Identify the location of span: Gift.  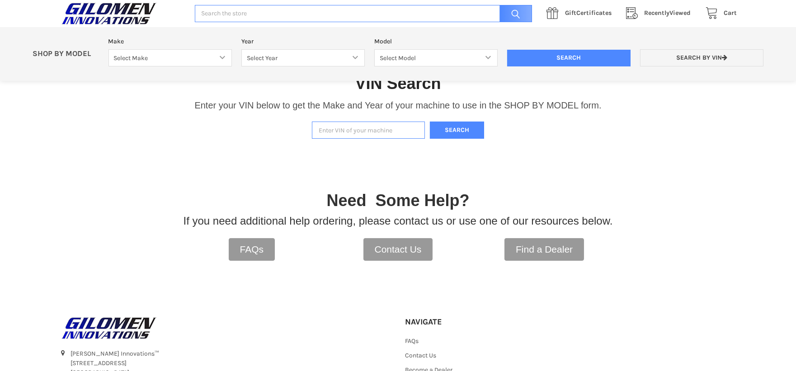
(570, 13).